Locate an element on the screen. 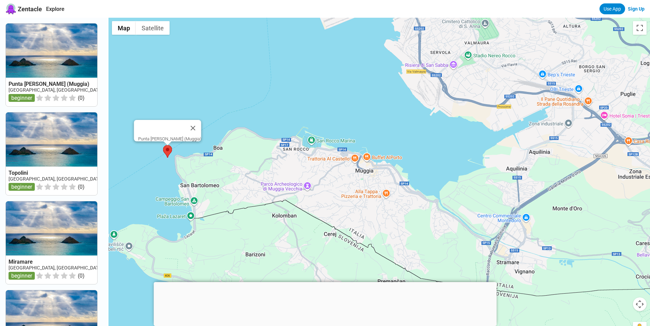  button: Close is located at coordinates (193, 128).